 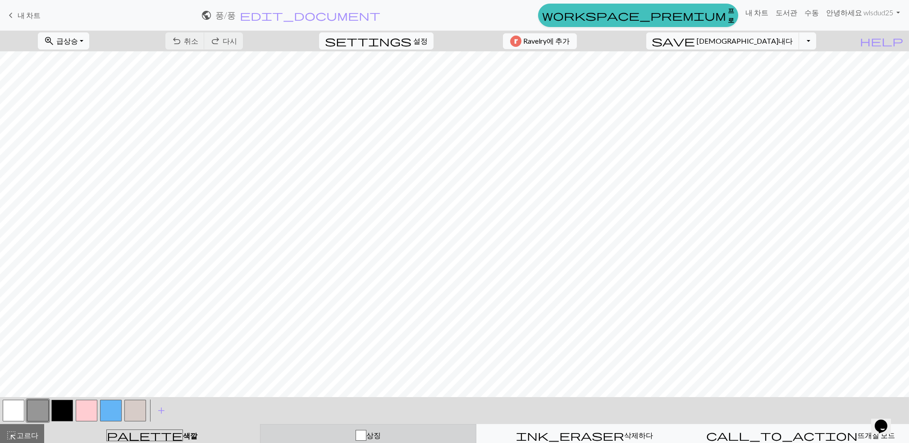 What do you see at coordinates (206, 15) in the screenshot?
I see `span: public` at bounding box center [206, 15].